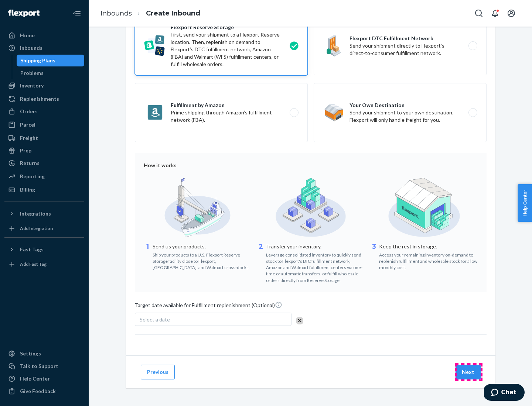 The width and height of the screenshot is (532, 406). I want to click on div: Prep, so click(25, 151).